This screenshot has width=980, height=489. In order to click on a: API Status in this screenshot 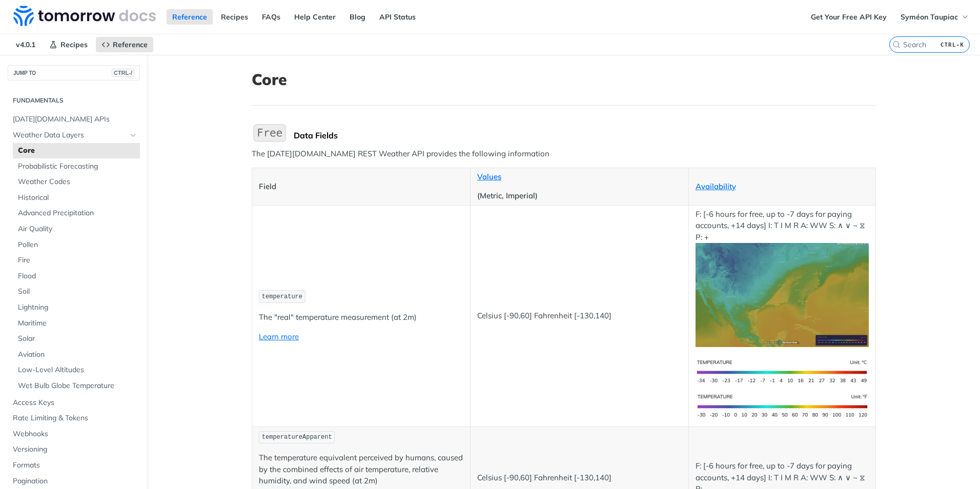, I will do `click(398, 17)`.